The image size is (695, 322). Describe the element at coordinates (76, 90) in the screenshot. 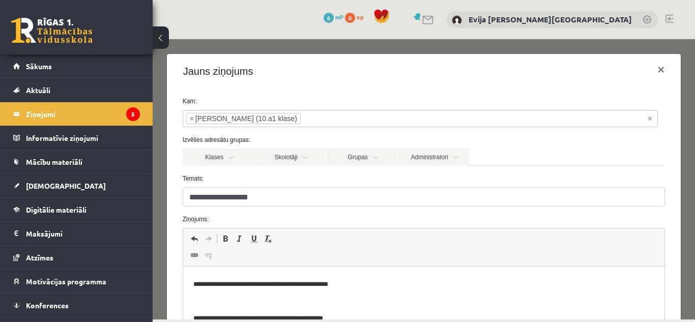

I see `a: Aktuāli` at that location.